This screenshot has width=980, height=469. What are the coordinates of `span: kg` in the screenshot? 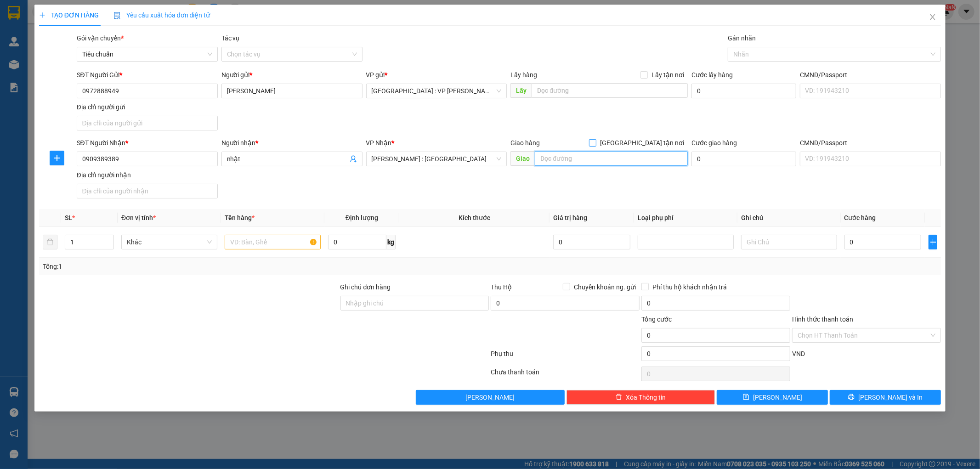 It's located at (391, 242).